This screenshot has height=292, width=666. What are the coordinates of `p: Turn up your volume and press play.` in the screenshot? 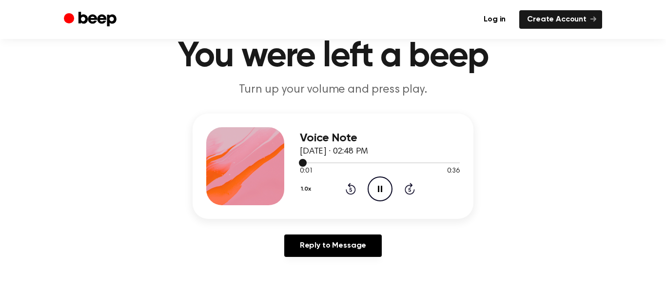 It's located at (333, 90).